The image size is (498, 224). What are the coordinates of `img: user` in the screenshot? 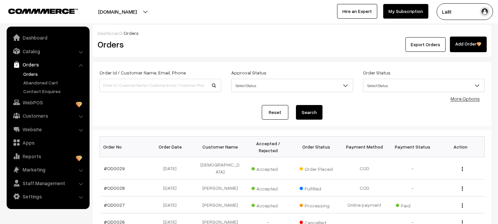 It's located at (485, 12).